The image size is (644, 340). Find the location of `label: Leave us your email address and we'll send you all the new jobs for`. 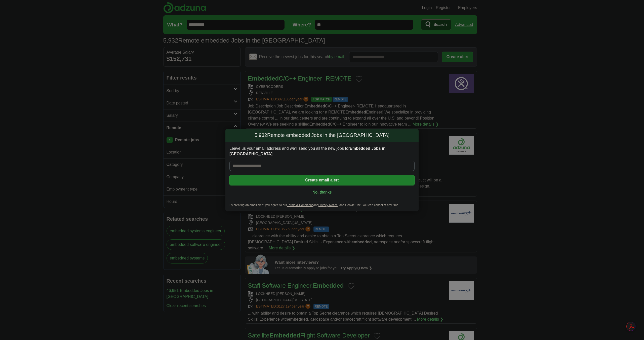

label: Leave us your email address and we'll send you all the new jobs for is located at coordinates (322, 151).